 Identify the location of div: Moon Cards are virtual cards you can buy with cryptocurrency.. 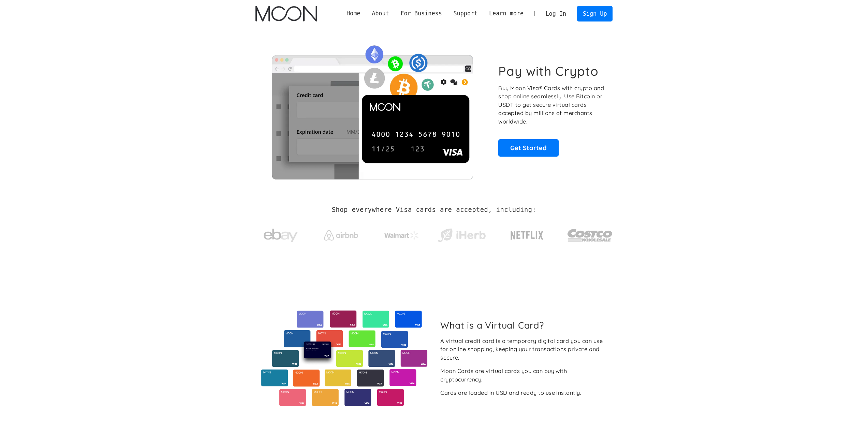
(523, 375).